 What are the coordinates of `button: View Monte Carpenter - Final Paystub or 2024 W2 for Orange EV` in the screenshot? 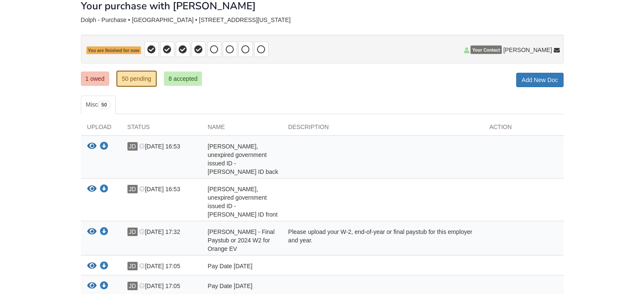 It's located at (92, 232).